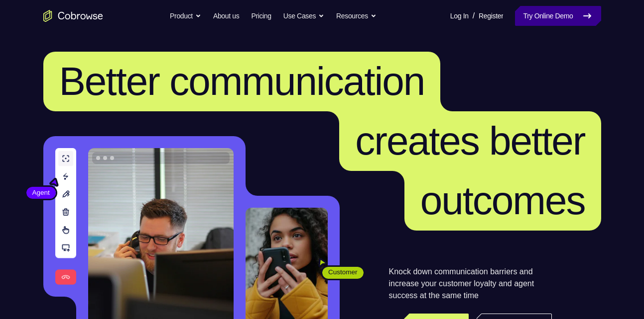  I want to click on a: Go to the home page, so click(73, 16).